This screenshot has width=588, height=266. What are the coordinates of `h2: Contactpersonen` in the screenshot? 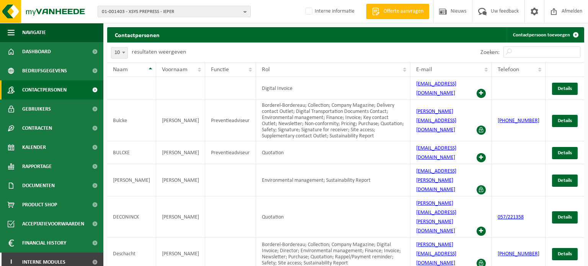 It's located at (137, 34).